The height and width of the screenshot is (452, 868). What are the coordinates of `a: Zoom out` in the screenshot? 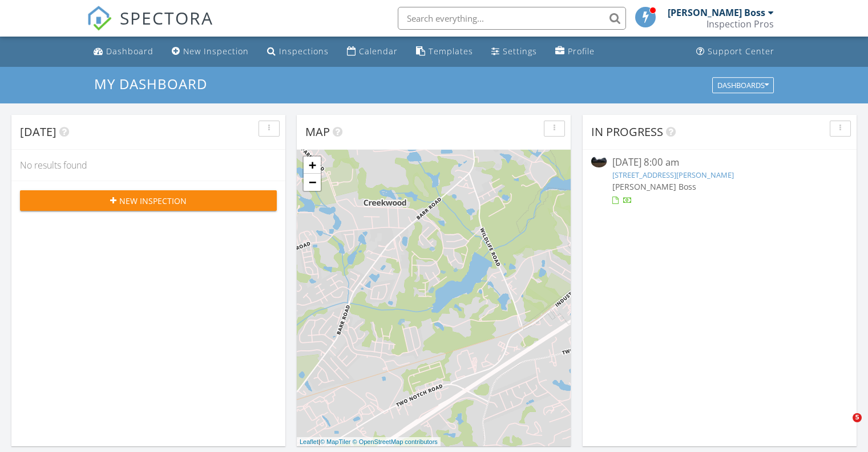 It's located at (312, 182).